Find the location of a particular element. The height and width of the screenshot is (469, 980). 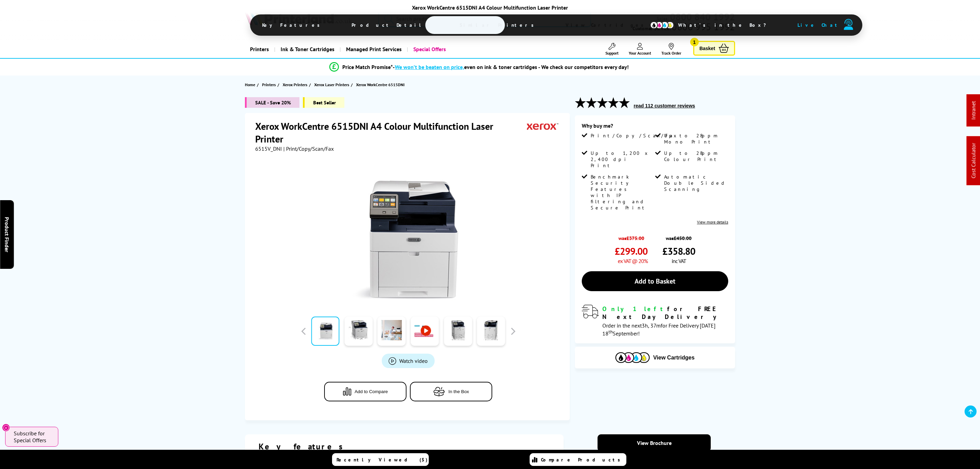

span: Support is located at coordinates (612, 53).